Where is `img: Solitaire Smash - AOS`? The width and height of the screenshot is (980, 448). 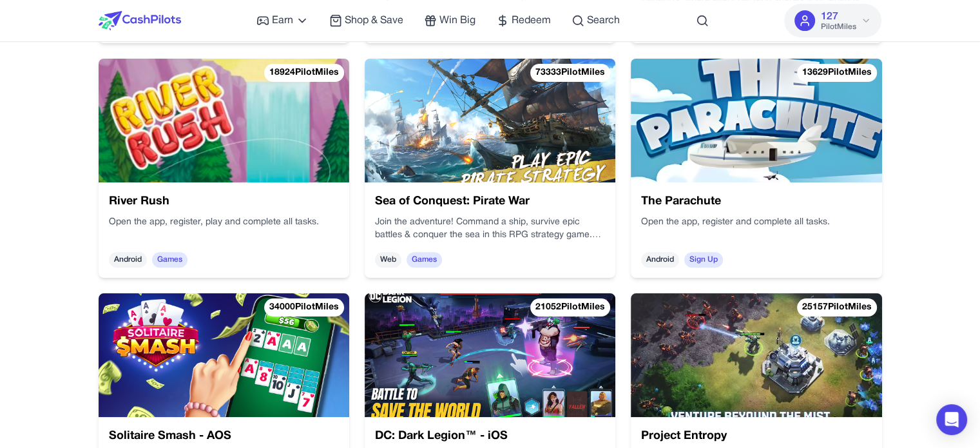 img: Solitaire Smash - AOS is located at coordinates (223, 355).